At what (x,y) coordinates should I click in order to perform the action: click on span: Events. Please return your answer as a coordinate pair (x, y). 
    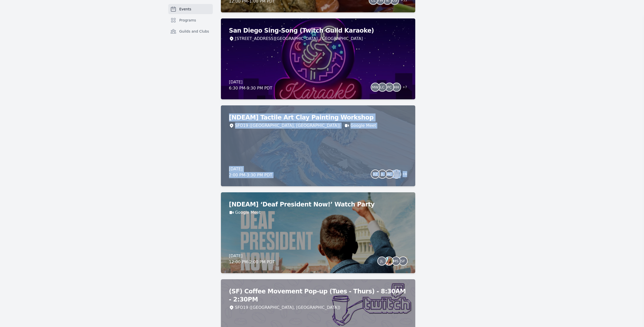
    Looking at the image, I should click on (186, 9).